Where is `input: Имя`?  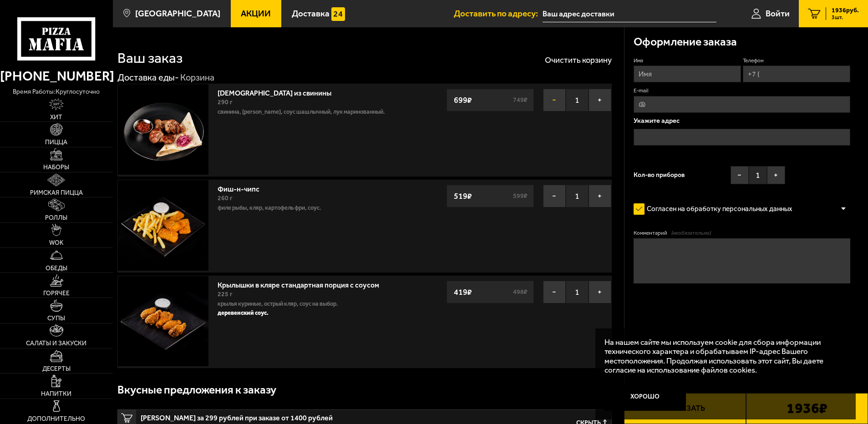 input: Имя is located at coordinates (687, 74).